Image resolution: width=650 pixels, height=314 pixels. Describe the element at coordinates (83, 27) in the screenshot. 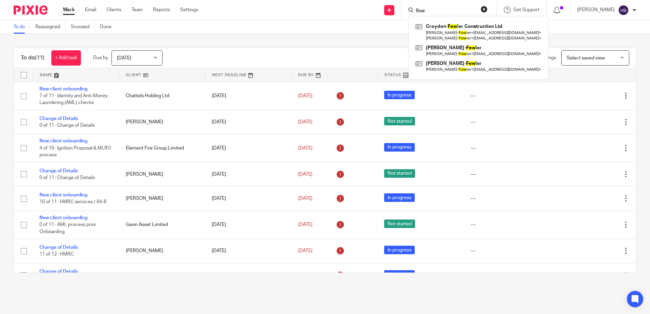

I see `a: Snoozed` at that location.